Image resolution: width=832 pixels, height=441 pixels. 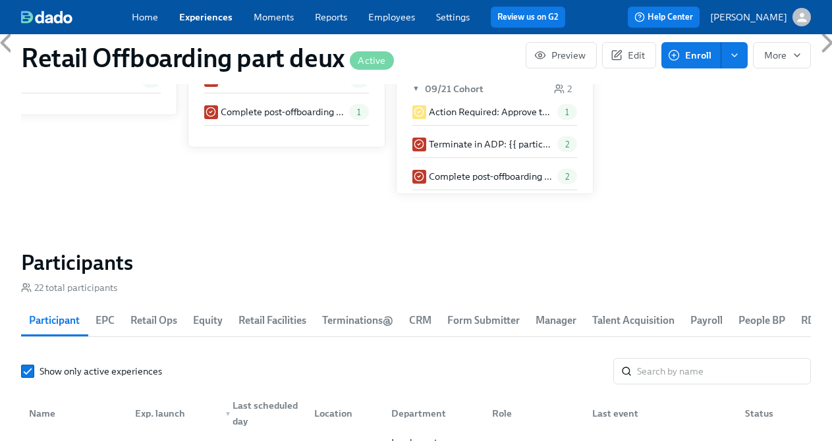 What do you see at coordinates (207, 58) in the screenshot?
I see `h1: Retail Offboarding part deux` at bounding box center [207, 58].